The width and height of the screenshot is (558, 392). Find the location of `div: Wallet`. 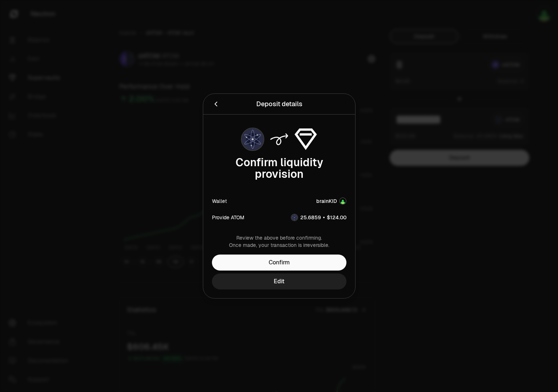

div: Wallet is located at coordinates (219, 201).